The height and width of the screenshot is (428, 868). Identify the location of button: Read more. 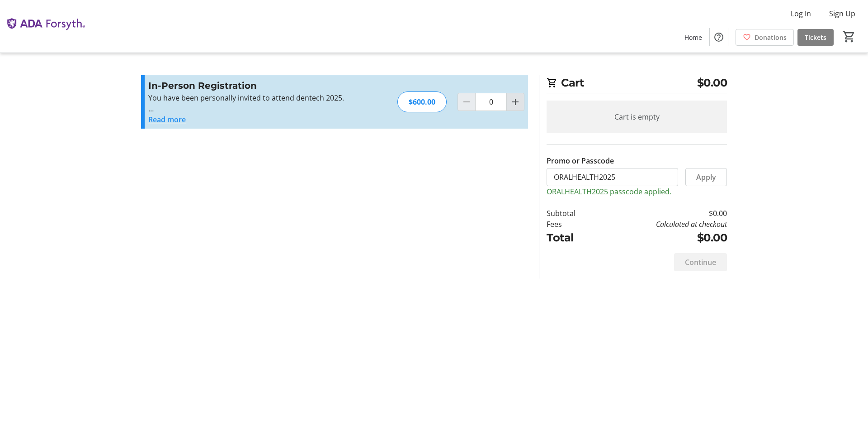
(167, 120).